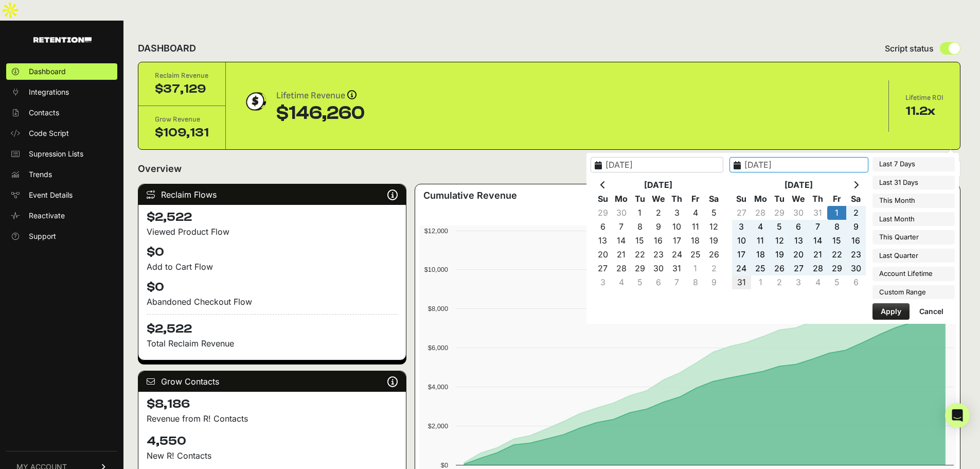  I want to click on div: 11.2x, so click(924, 111).